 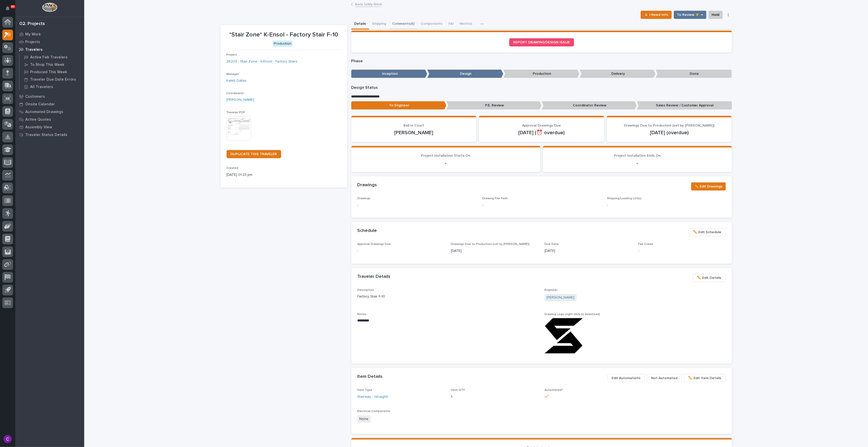 What do you see at coordinates (32, 24) in the screenshot?
I see `div: 02. Projects` at bounding box center [32, 24].